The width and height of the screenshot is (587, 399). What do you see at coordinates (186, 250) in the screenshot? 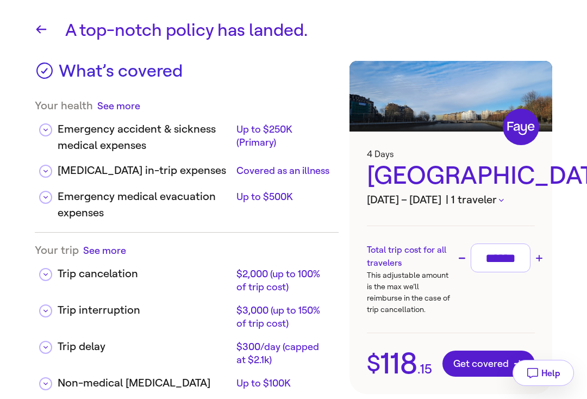
I see `div: Your trip` at bounding box center [186, 250].